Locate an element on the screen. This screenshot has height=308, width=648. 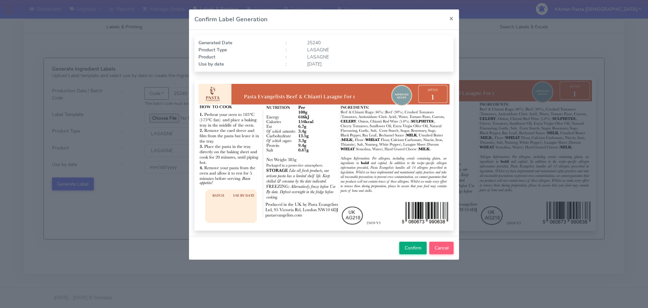
button: Cancel is located at coordinates (442, 247).